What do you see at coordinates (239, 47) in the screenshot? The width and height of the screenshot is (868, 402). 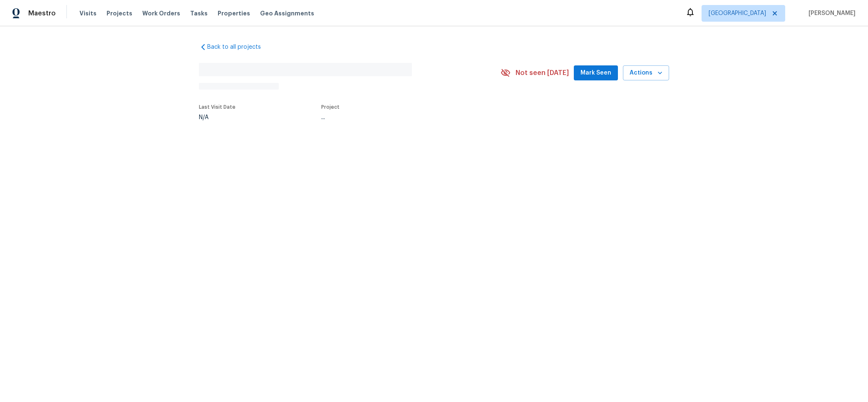 I see `a: Back to all projects` at bounding box center [239, 47].